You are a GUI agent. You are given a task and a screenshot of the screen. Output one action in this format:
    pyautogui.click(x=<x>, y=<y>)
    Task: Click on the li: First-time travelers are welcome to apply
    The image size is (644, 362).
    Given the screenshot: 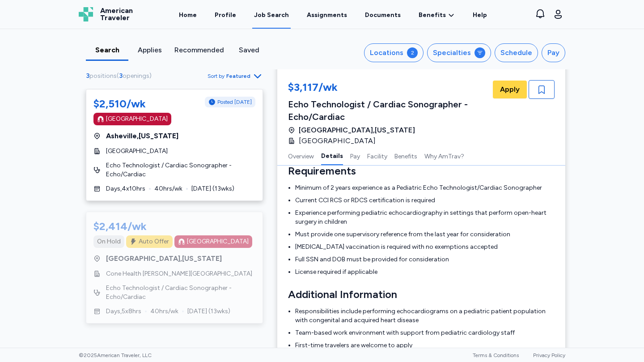 What is the action you would take?
    pyautogui.click(x=425, y=345)
    